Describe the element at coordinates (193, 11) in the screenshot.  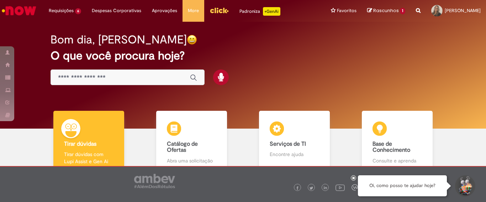
I see `span: More` at that location.